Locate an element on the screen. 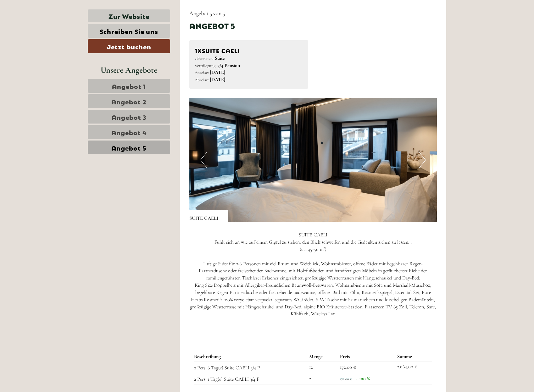 Image resolution: width=534 pixels, height=392 pixels. b: 3/4 Pension is located at coordinates (229, 65).